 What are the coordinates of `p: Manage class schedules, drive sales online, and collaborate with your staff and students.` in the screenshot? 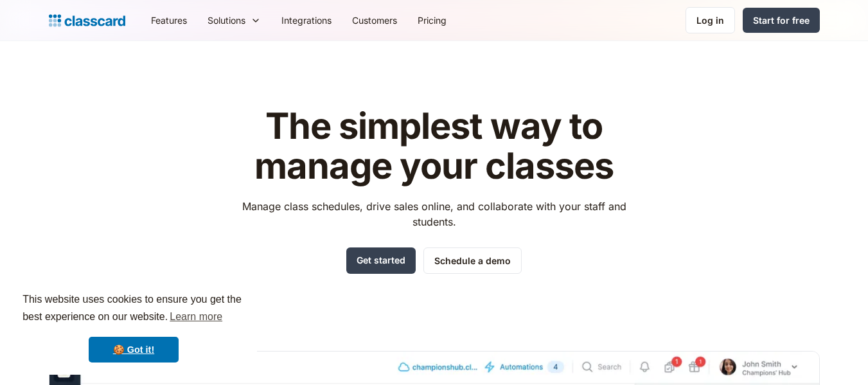 It's located at (434, 214).